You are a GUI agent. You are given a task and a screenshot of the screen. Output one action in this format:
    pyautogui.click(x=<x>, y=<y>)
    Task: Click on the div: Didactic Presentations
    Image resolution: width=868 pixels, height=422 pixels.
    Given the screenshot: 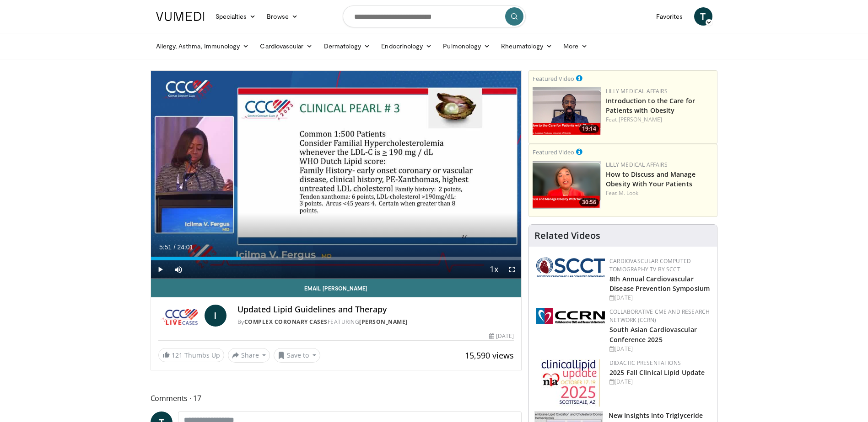 What is the action you would take?
    pyautogui.click(x=659, y=363)
    